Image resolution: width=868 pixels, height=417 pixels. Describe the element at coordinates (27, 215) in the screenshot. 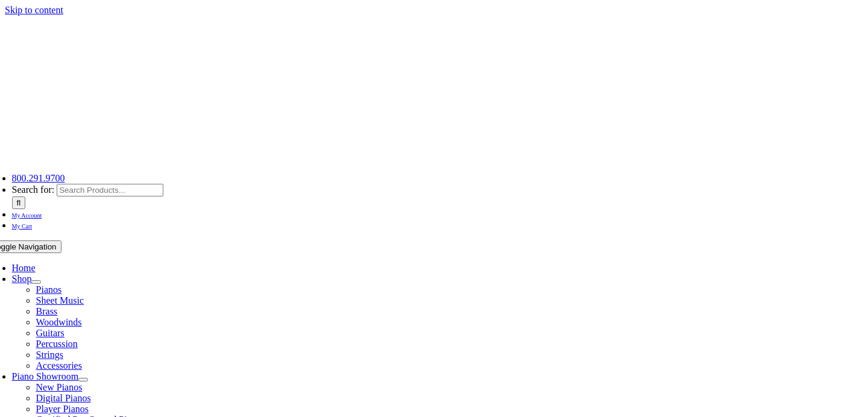

I see `span: My Account` at that location.